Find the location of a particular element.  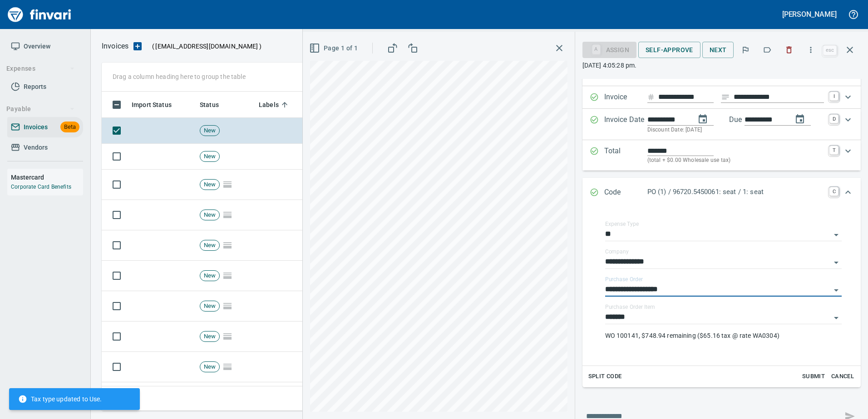

a: Vendors is located at coordinates (45, 148).